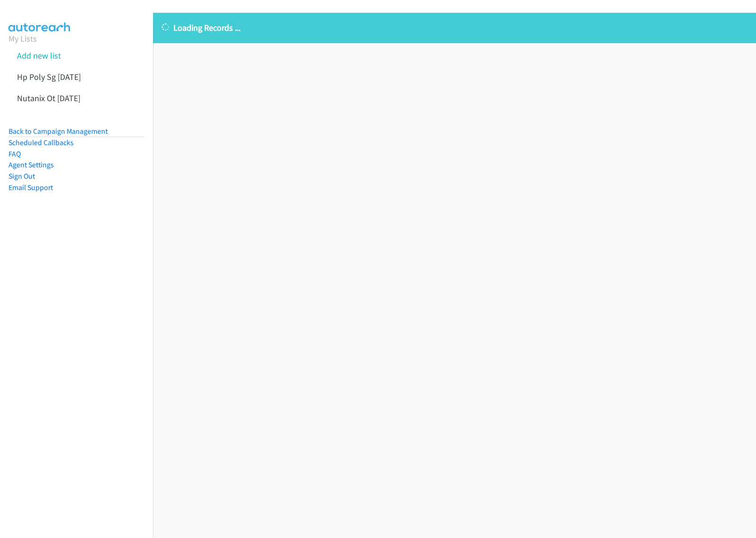  Describe the element at coordinates (23, 38) in the screenshot. I see `a: My Lists` at that location.